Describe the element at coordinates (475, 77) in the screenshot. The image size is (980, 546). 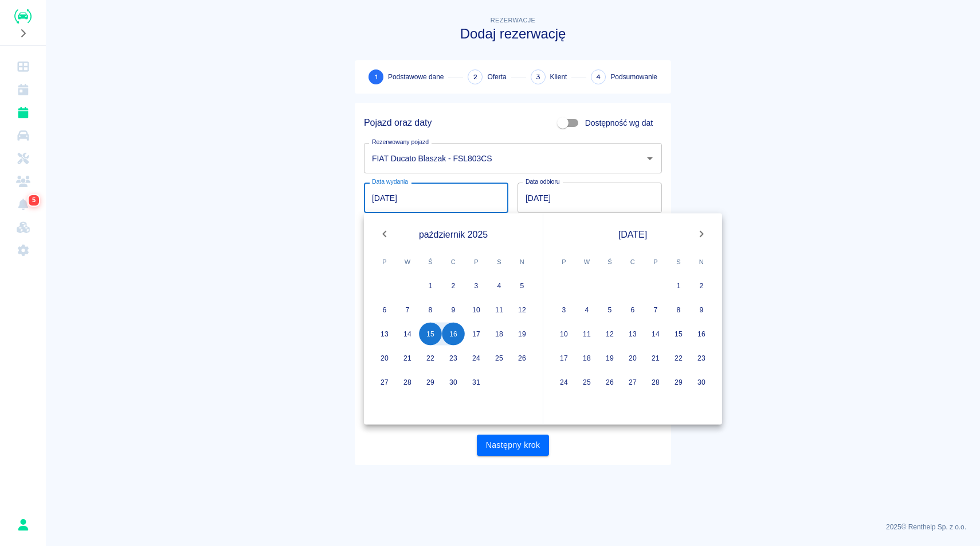
I see `span: 2` at that location.